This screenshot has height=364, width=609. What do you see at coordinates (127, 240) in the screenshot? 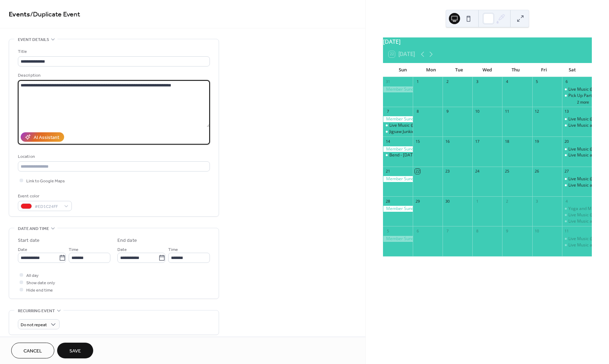
I see `div: End date` at bounding box center [127, 240].